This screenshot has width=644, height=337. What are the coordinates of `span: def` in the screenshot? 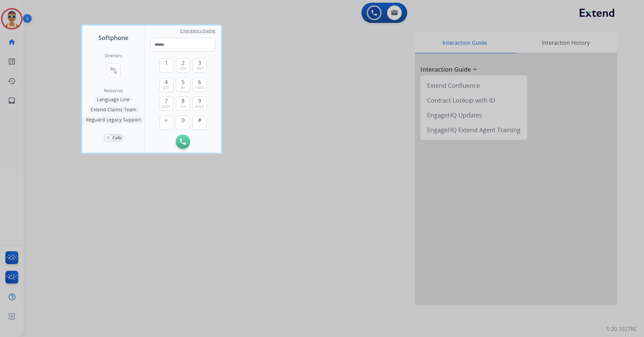 It's located at (199, 68).